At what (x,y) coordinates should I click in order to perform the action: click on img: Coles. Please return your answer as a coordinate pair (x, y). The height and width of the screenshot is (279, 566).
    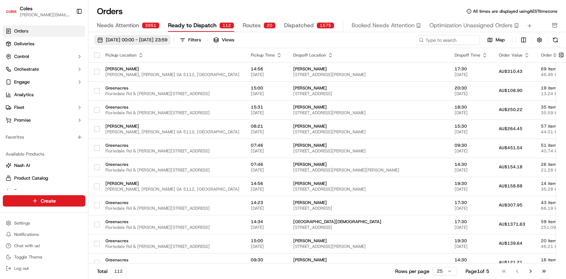
    Looking at the image, I should click on (11, 11).